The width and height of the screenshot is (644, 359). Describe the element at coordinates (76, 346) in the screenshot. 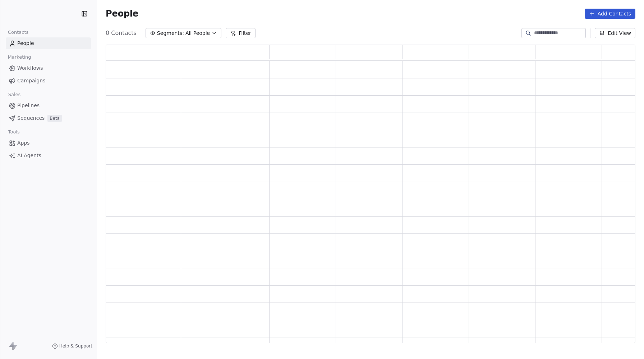

I see `span: Help & Support` at that location.